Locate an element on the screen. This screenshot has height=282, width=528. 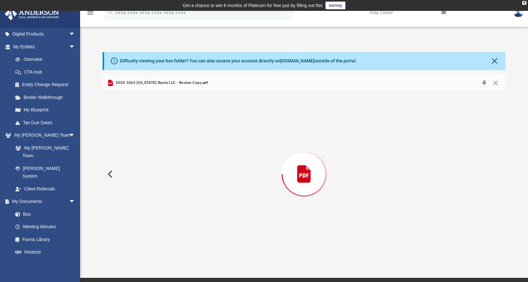
a: Overview is located at coordinates (47, 60).